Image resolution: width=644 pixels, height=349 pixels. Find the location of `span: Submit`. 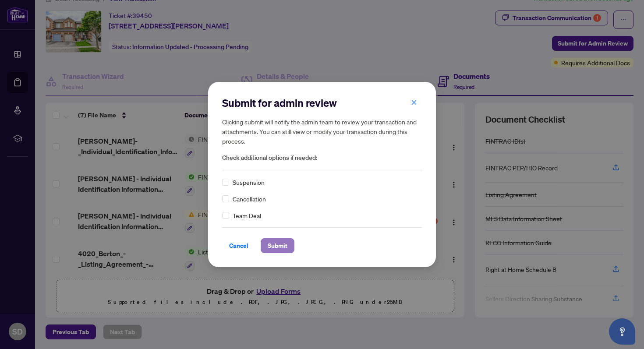

span: Submit is located at coordinates (277, 246).